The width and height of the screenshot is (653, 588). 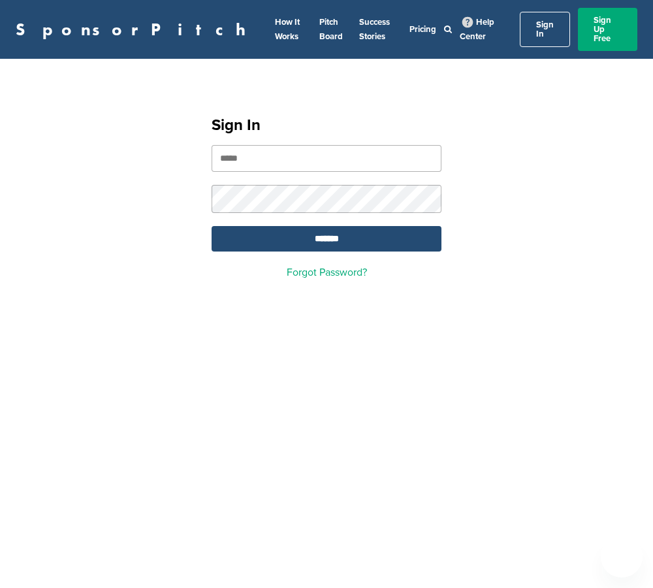 What do you see at coordinates (331, 29) in the screenshot?
I see `a: Pitch Board` at bounding box center [331, 29].